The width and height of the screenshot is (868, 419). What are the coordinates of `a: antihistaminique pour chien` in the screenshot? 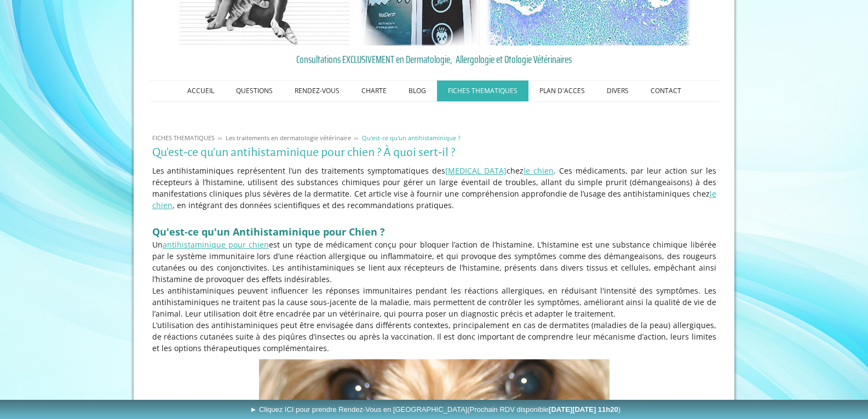 It's located at (216, 244).